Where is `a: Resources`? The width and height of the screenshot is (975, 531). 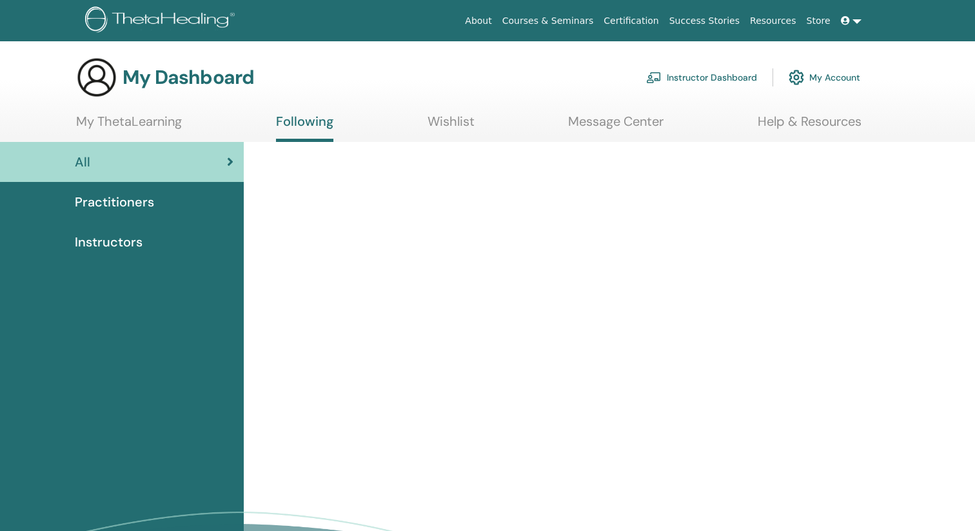 a: Resources is located at coordinates (773, 21).